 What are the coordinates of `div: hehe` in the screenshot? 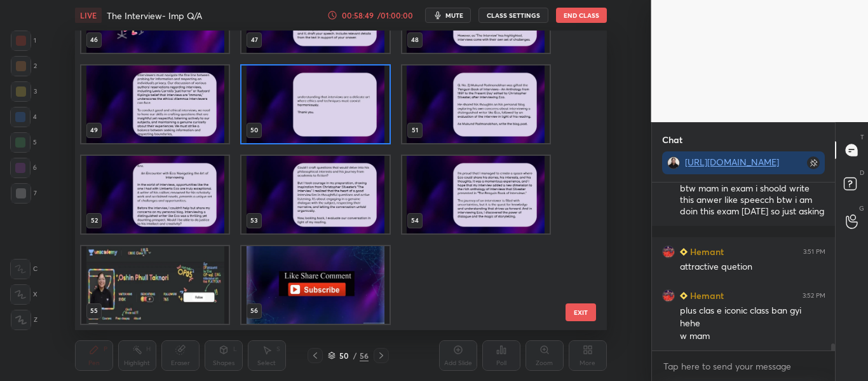 It's located at (752, 323).